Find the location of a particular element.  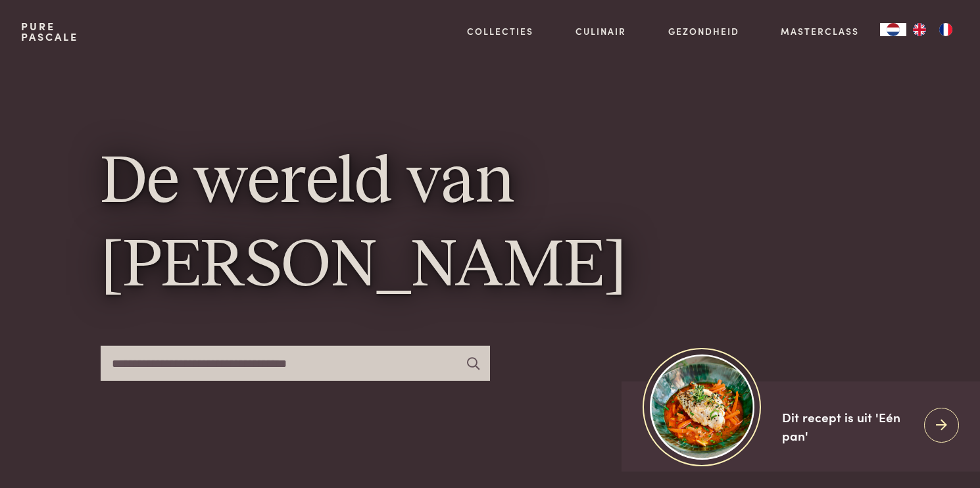

a: NL is located at coordinates (893, 30).